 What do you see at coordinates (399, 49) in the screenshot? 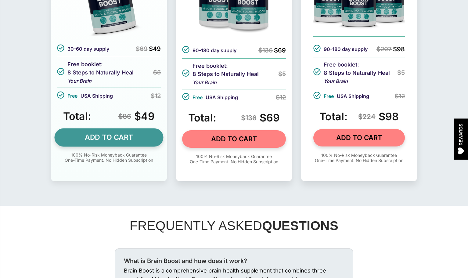
I see `span: $98` at bounding box center [399, 49].